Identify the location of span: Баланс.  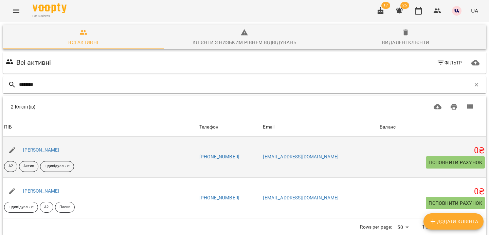
(432, 127).